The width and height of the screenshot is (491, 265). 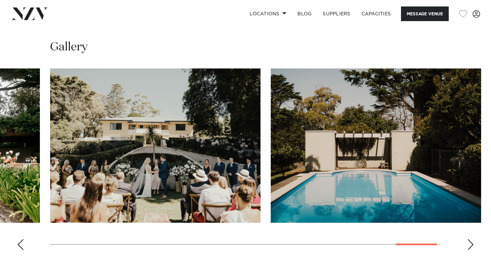 I want to click on a: BLOG, so click(x=304, y=14).